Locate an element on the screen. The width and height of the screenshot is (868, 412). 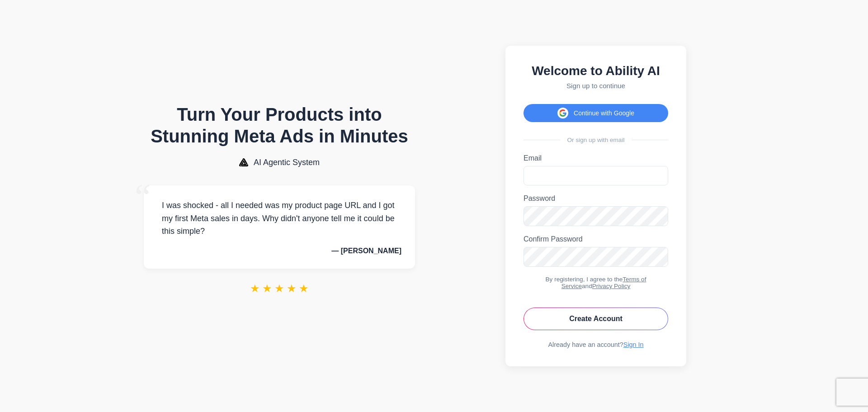
div: By registering, I agree to the and is located at coordinates (596, 283).